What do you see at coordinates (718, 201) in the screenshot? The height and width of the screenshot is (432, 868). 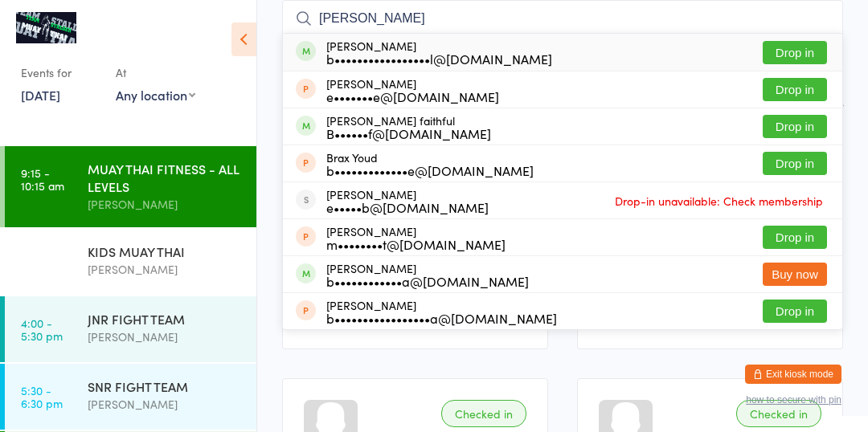 I see `span: Drop-in unavailable: Check membership` at bounding box center [718, 201].